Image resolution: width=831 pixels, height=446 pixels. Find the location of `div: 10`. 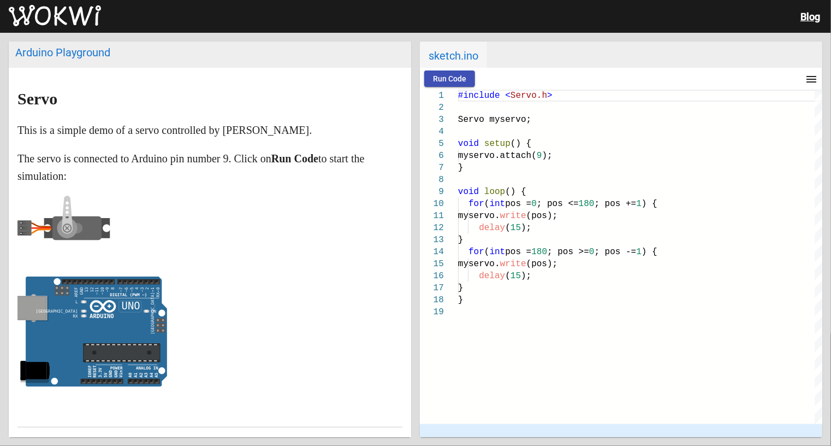

div: 10 is located at coordinates (432, 204).